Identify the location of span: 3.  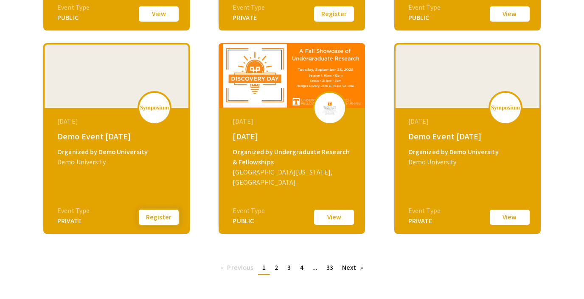
(289, 268).